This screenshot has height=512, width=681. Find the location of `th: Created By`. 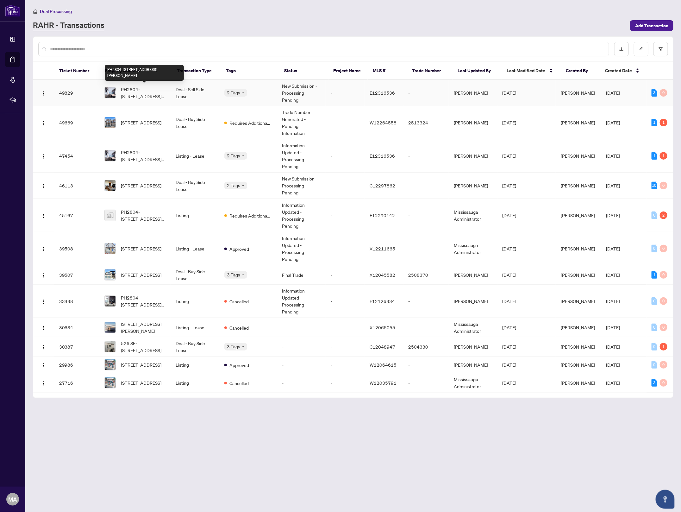

th: Created By is located at coordinates (580, 71).